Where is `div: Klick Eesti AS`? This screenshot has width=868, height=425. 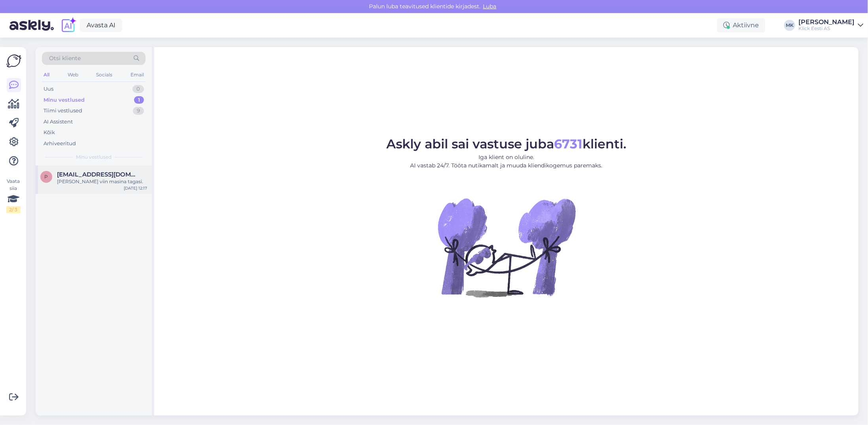
div: Klick Eesti AS is located at coordinates (827, 28).